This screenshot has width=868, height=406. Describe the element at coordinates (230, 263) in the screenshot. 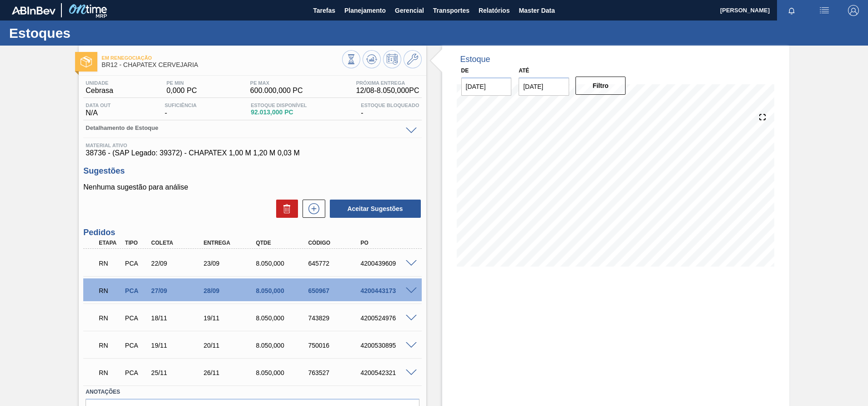

I see `div: 23/09/2021` at that location.